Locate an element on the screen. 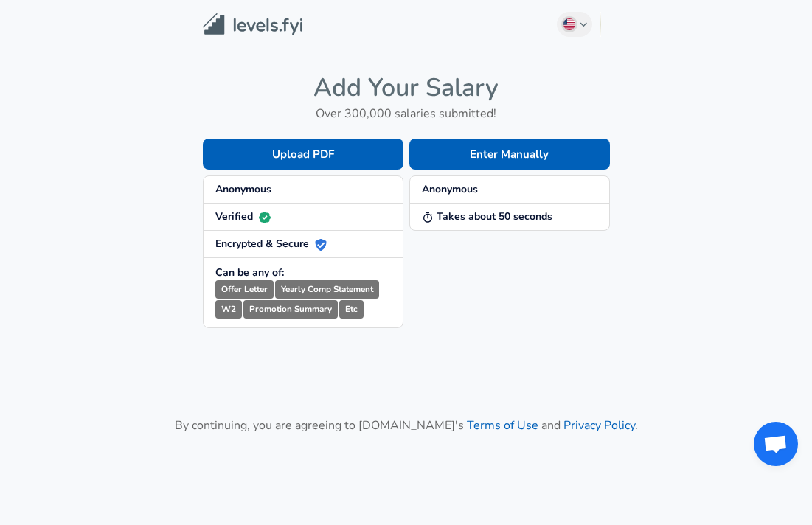  small: Promotion Summary is located at coordinates (291, 309).